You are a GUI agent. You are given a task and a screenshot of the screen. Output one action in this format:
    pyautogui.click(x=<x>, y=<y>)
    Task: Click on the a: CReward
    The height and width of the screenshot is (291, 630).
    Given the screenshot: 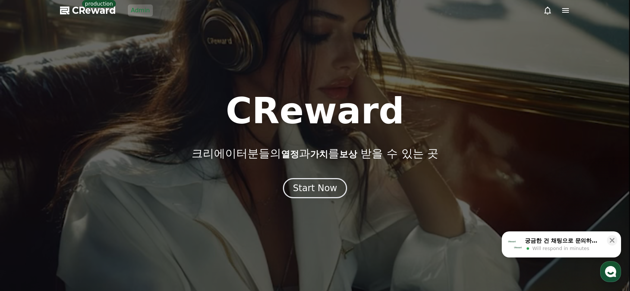 What is the action you would take?
    pyautogui.click(x=88, y=10)
    